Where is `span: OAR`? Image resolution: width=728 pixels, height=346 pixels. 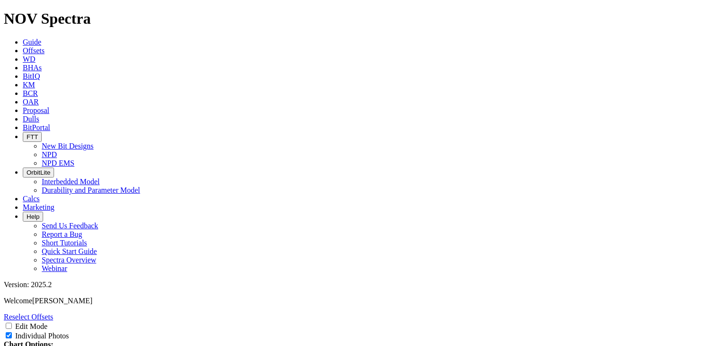 span: OAR is located at coordinates (31, 101).